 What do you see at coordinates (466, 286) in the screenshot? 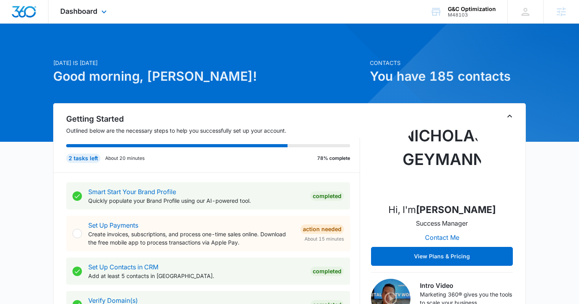
I see `h3: Intro Video` at bounding box center [466, 286].